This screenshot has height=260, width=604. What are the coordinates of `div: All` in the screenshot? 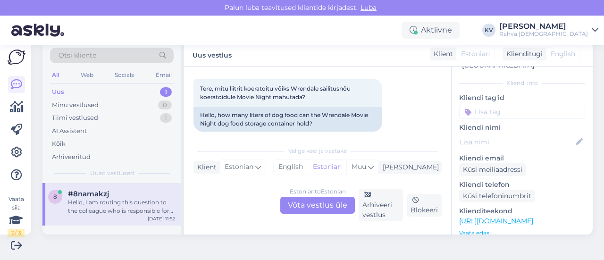 It's located at (55, 75).